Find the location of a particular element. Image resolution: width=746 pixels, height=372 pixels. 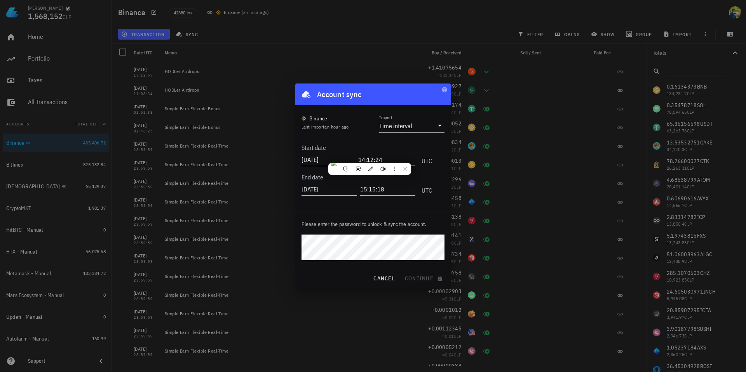

span: Last import is located at coordinates (325, 127).